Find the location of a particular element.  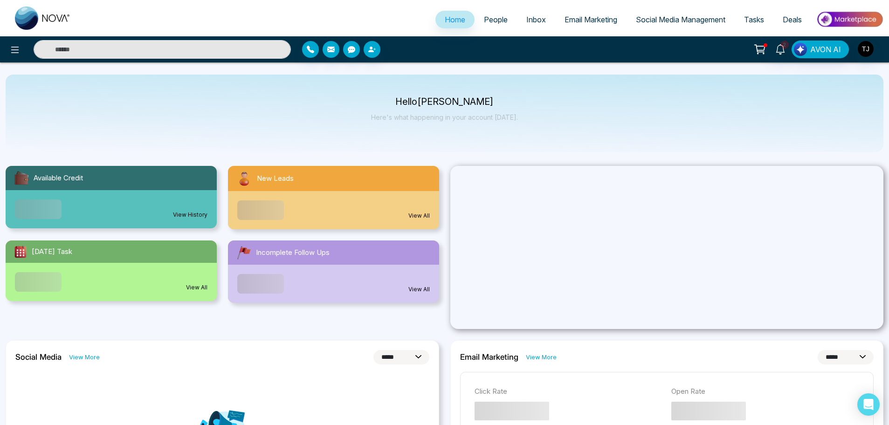

a: Email Marketing is located at coordinates (591, 20).